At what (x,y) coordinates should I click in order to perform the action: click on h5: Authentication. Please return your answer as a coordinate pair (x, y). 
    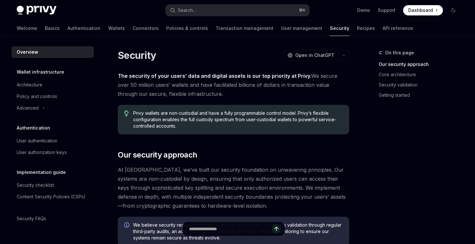
    Looking at the image, I should click on (33, 128).